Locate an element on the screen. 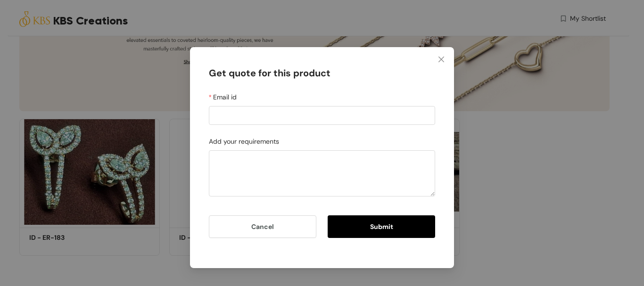 The width and height of the screenshot is (644, 286). div: Get quote for this product is located at coordinates (322, 79).